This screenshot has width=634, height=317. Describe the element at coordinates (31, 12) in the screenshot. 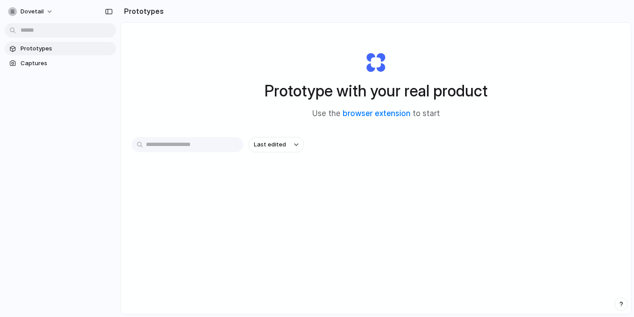

I see `button: dovetail` at that location.